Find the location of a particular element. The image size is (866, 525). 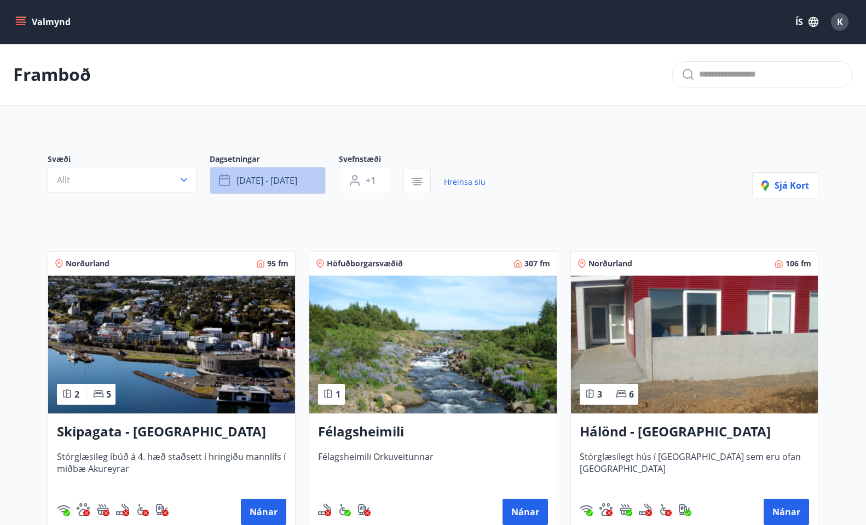

button: K is located at coordinates (840, 22).